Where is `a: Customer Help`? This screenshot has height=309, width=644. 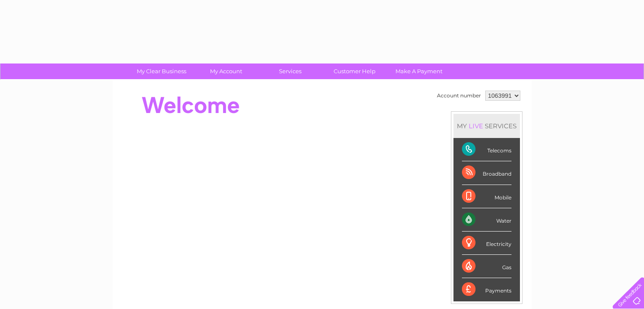 a: Customer Help is located at coordinates (354, 71).